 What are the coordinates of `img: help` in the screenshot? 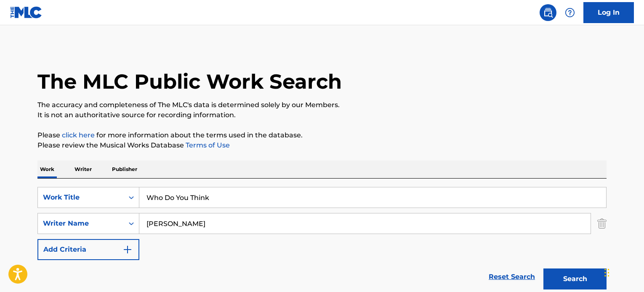 It's located at (570, 13).